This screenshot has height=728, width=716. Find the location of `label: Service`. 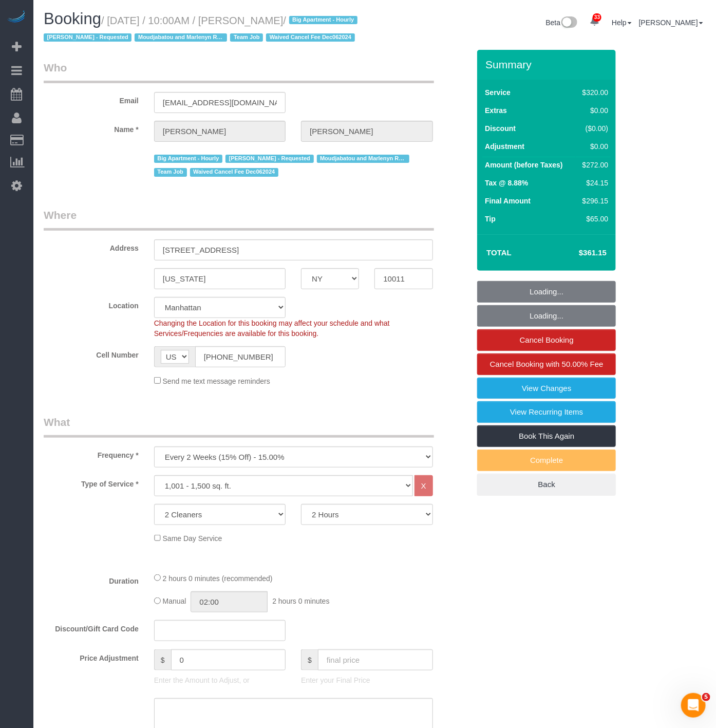

label: Service is located at coordinates (498, 92).